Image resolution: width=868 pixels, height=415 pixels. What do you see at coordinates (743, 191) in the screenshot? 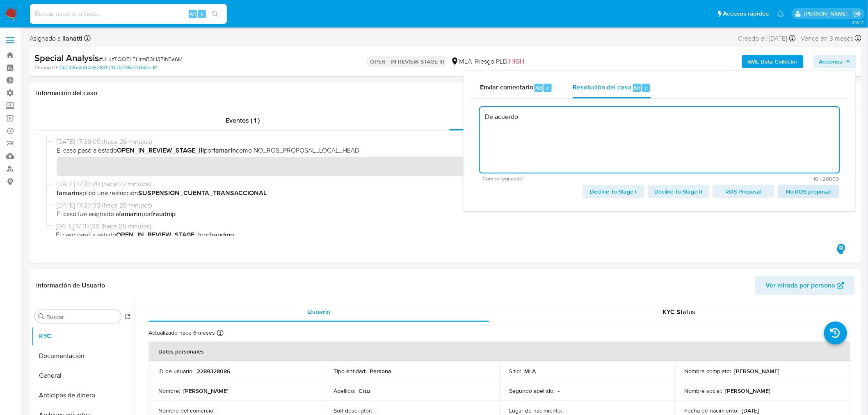
I see `button: ROS Proposal` at bounding box center [743, 191].